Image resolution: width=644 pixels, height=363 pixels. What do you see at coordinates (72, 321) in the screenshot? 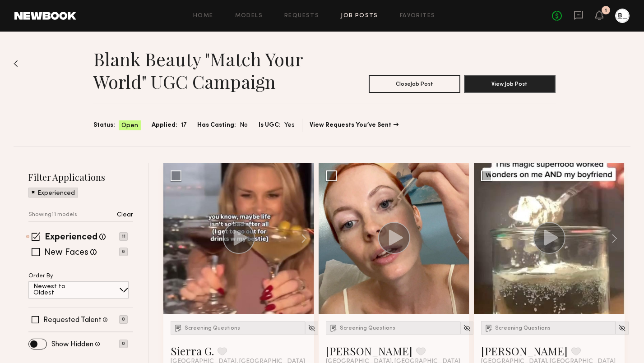
I see `label: Requested Talent` at bounding box center [72, 321].